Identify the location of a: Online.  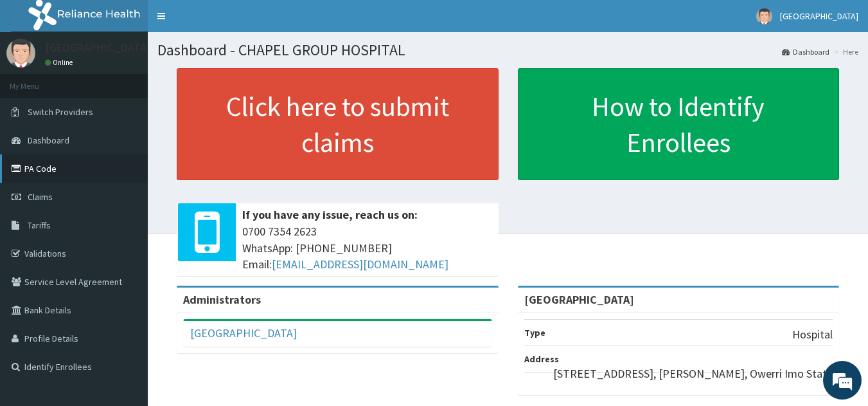
(61, 63).